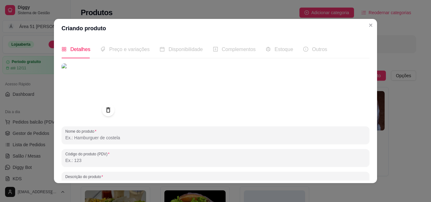 This screenshot has width=431, height=202. Describe the element at coordinates (371, 25) in the screenshot. I see `button: Close` at that location.